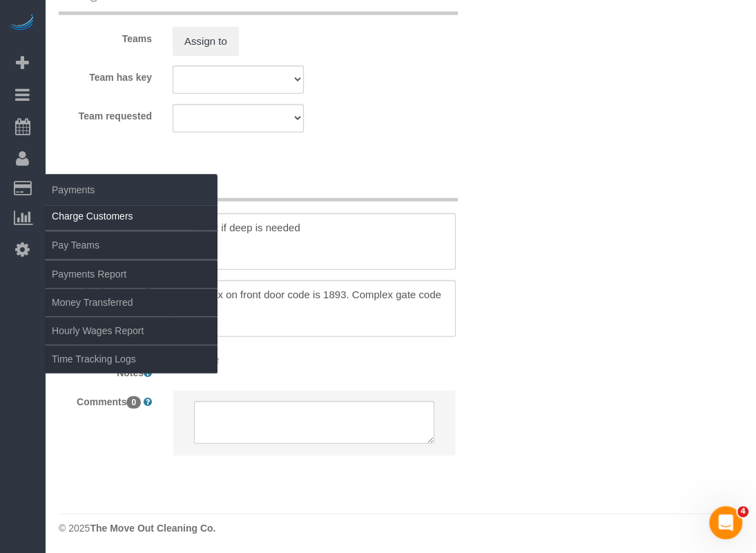  I want to click on span: Add a note, so click(196, 360).